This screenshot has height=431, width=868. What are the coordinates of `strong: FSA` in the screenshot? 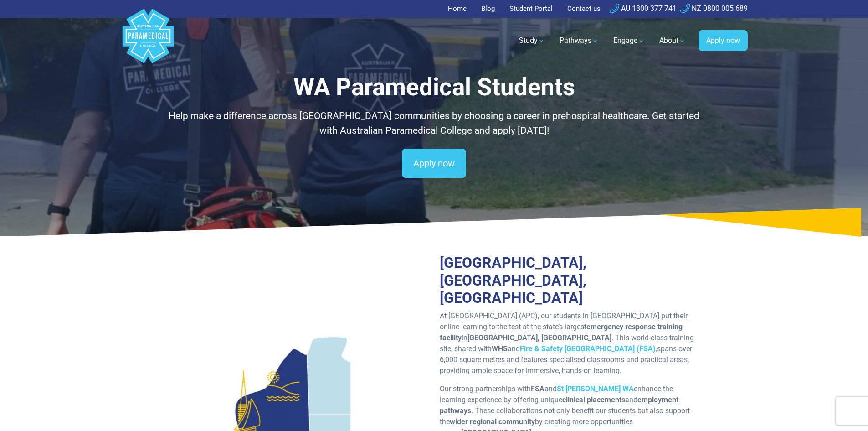 It's located at (538, 388).